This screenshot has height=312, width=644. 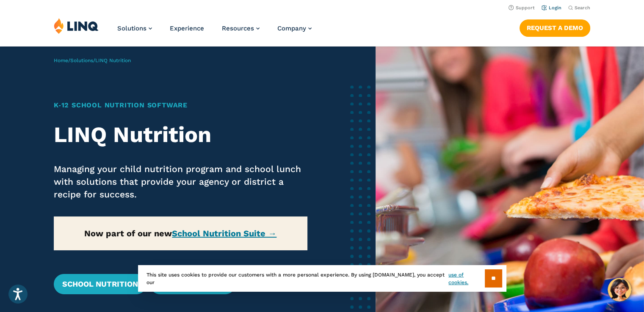 I want to click on a: Home, so click(x=61, y=61).